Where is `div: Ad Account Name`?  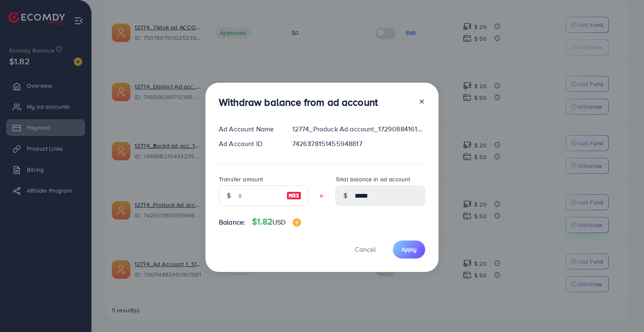
div: Ad Account Name is located at coordinates (248, 129).